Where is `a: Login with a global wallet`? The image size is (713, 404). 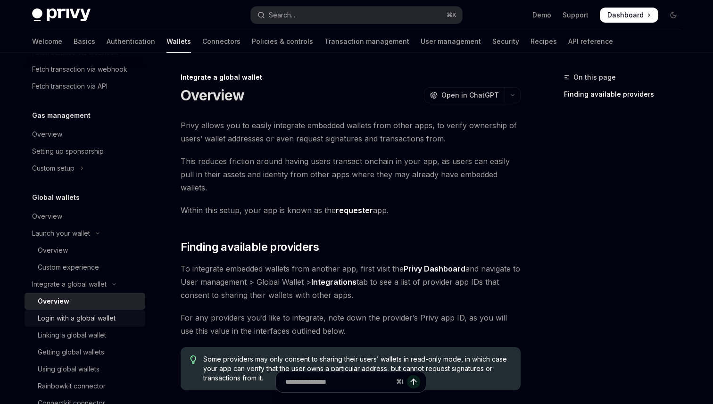
a: Login with a global wallet is located at coordinates (85, 318).